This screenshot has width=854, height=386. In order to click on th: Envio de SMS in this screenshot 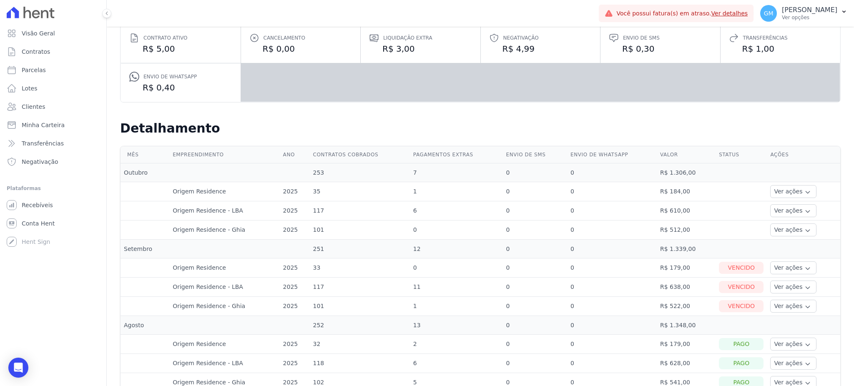, I will do `click(534, 155)`.